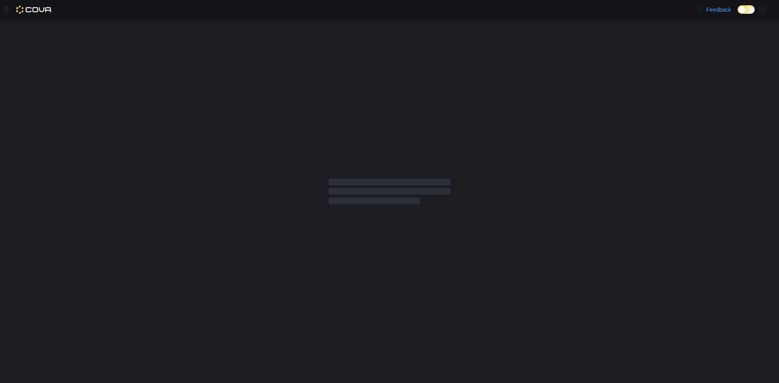 The height and width of the screenshot is (383, 779). What do you see at coordinates (746, 9) in the screenshot?
I see `input: Dark Mode` at bounding box center [746, 9].